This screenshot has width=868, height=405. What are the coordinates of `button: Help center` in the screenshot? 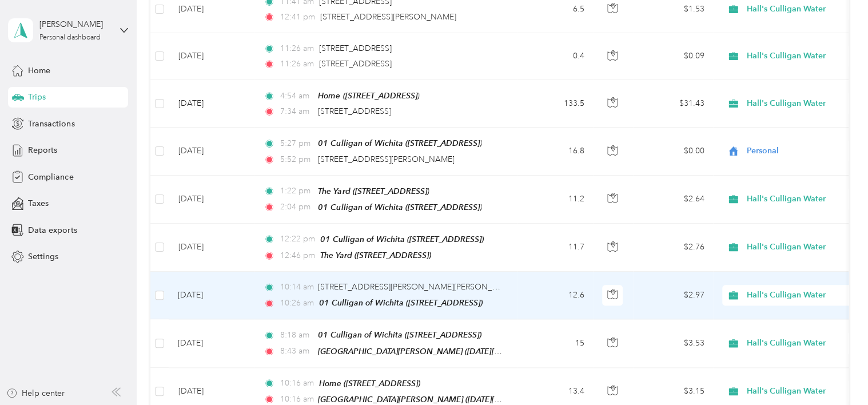 It's located at (35, 393).